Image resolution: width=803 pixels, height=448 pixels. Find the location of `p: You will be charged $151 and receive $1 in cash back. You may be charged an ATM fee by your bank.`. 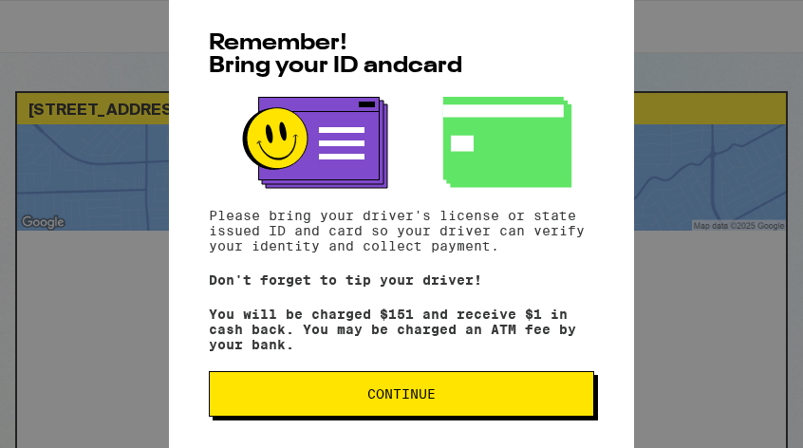

p: You will be charged $151 and receive $1 in cash back. You may be charged an ATM fee by your bank. is located at coordinates (401, 329).